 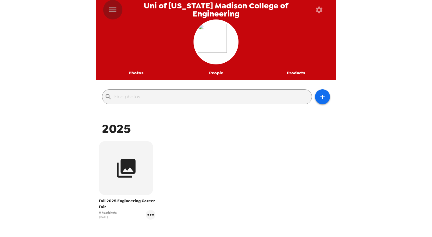 What do you see at coordinates (296, 73) in the screenshot?
I see `button: Products` at bounding box center [296, 73].